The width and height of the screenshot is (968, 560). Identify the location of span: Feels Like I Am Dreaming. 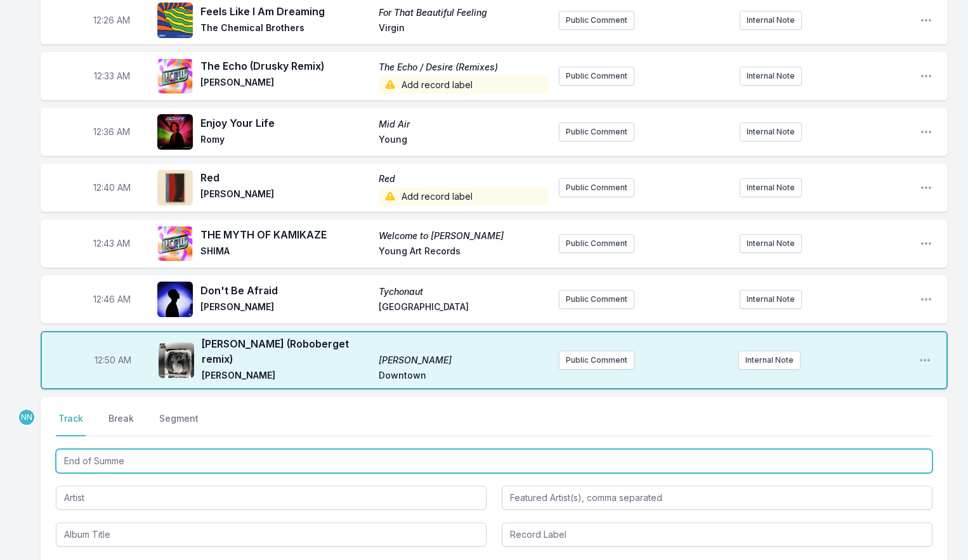
(286, 11).